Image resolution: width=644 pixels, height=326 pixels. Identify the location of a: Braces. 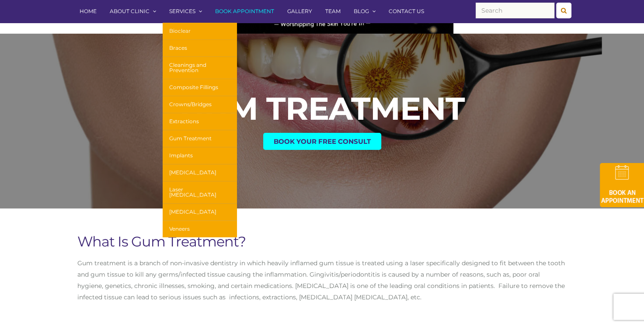
(200, 48).